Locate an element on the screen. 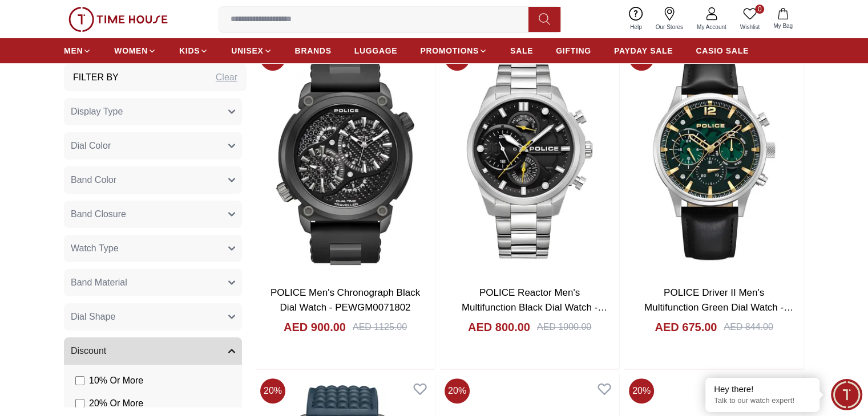  a: 0Wishlist is located at coordinates (750, 19).